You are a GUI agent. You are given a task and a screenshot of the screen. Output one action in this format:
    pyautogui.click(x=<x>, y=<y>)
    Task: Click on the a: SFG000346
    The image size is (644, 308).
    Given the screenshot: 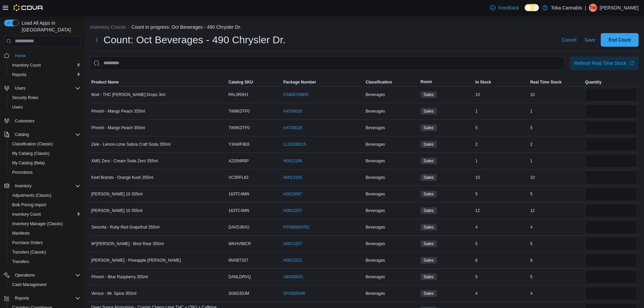 What is the action you would take?
    pyautogui.click(x=294, y=293)
    